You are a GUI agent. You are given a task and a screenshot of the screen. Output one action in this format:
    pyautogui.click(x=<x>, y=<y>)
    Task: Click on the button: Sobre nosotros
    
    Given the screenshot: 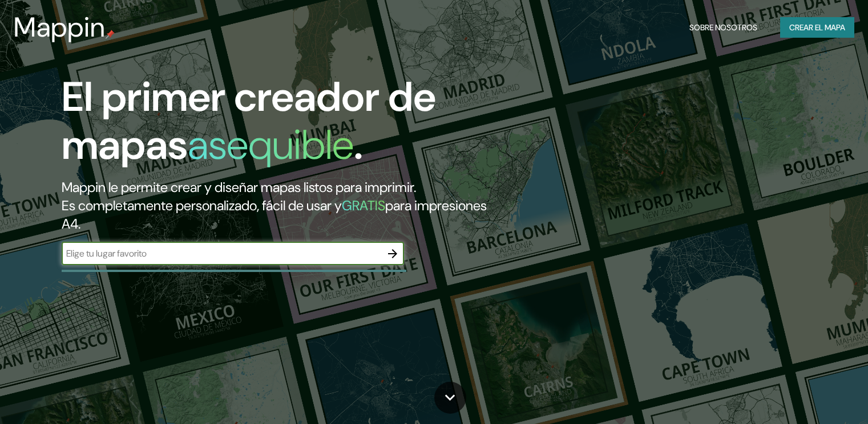 What is the action you would take?
    pyautogui.click(x=723, y=27)
    